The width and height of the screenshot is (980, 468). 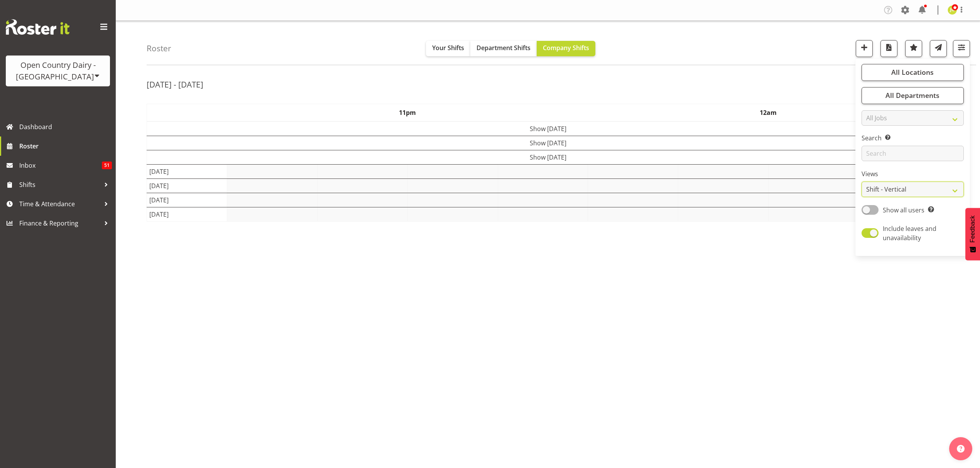 What do you see at coordinates (961, 449) in the screenshot?
I see `img: help-xxl-2.png` at bounding box center [961, 449].